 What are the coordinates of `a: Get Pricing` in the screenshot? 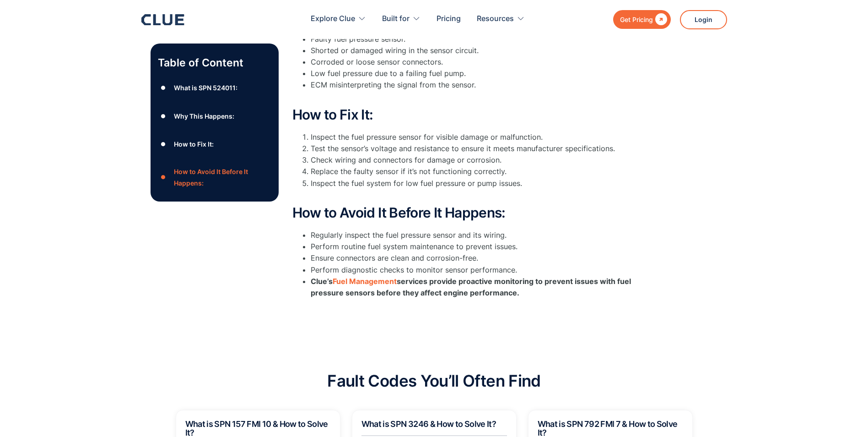 It's located at (642, 19).